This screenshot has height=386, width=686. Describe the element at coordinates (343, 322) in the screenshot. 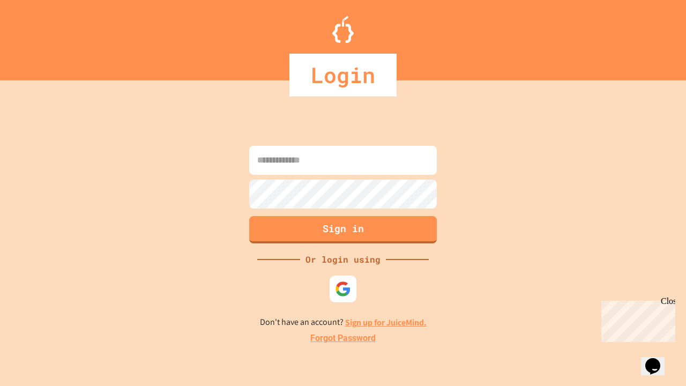

I see `p: Don't have an account?` at that location.